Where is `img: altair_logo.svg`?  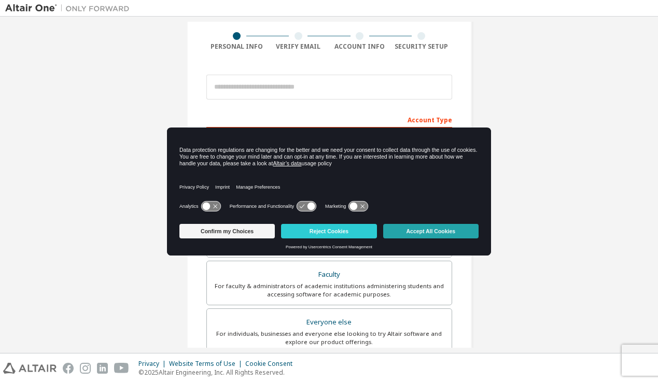 img: altair_logo.svg is located at coordinates (30, 368).